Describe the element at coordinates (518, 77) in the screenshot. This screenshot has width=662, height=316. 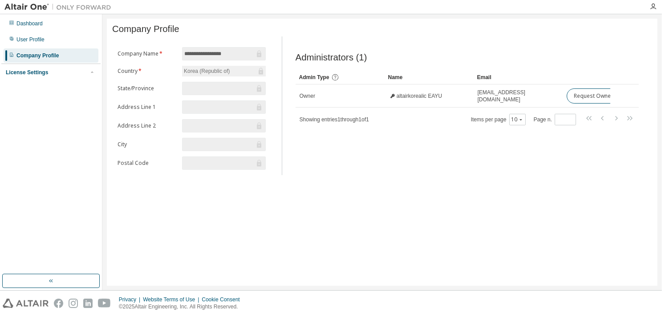
I see `div: Email` at that location.